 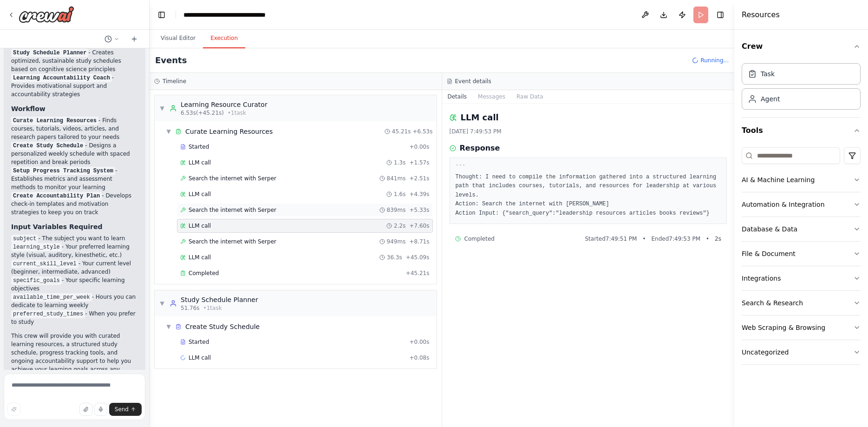 What do you see at coordinates (223, 327) in the screenshot?
I see `span: Create Study Schedule` at bounding box center [223, 327].